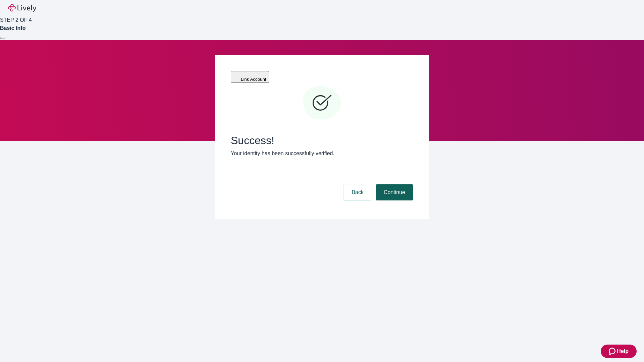 The image size is (644, 362). What do you see at coordinates (358, 192) in the screenshot?
I see `button: Back` at bounding box center [358, 192].